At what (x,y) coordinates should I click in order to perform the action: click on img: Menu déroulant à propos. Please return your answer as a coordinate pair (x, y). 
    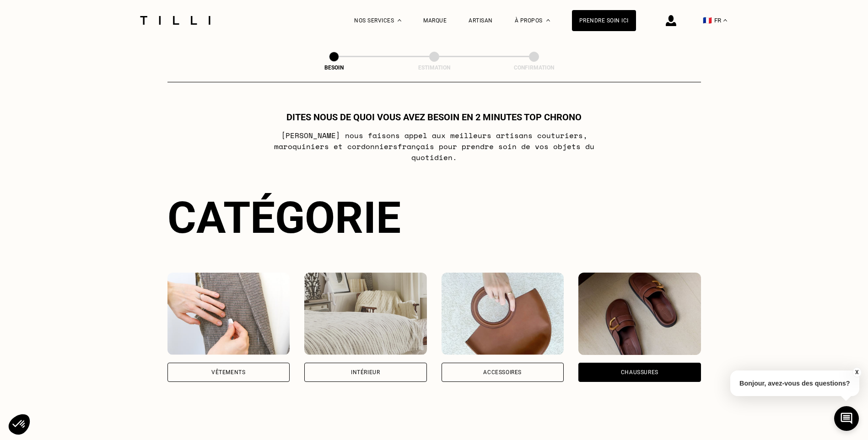
    Looking at the image, I should click on (548, 21).